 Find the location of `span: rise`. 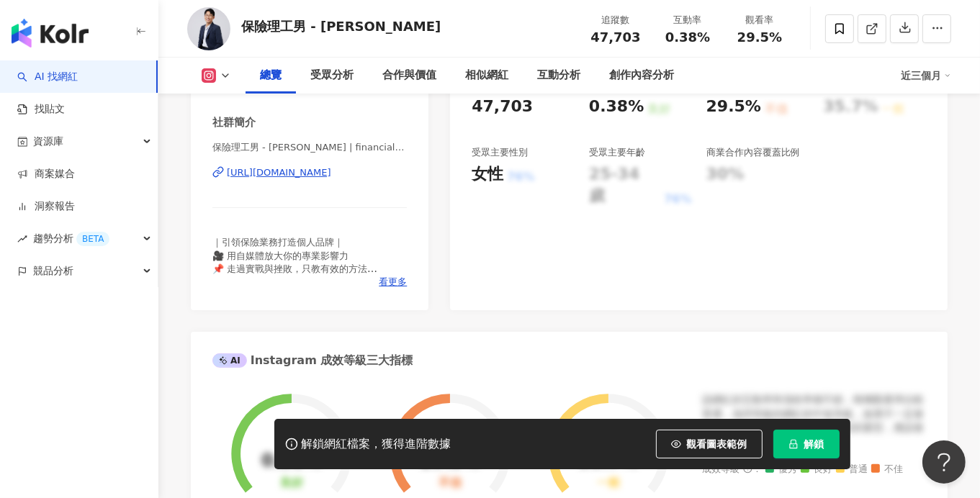

span: rise is located at coordinates (22, 239).